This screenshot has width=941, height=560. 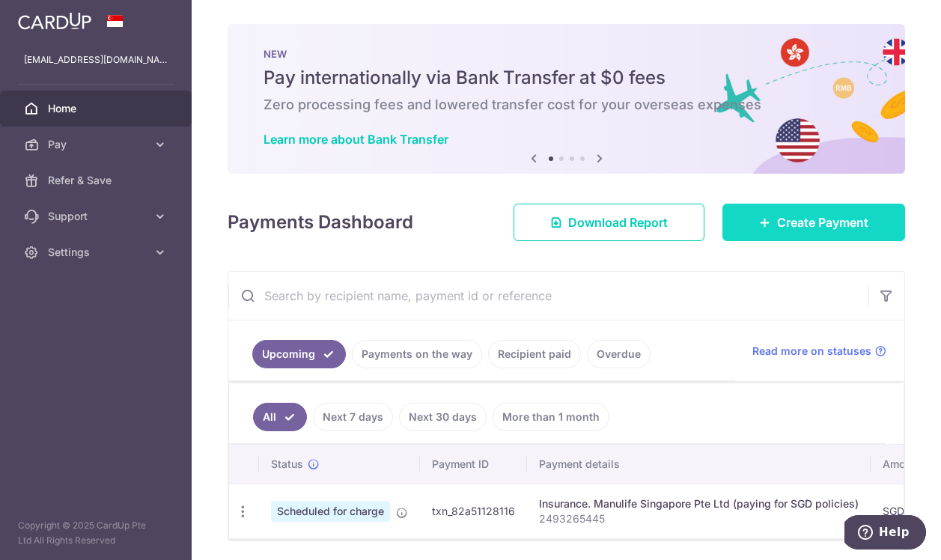 I want to click on div: Insurance. Manulife Singapore Pte Ltd (paying for SGD policies), so click(x=698, y=504).